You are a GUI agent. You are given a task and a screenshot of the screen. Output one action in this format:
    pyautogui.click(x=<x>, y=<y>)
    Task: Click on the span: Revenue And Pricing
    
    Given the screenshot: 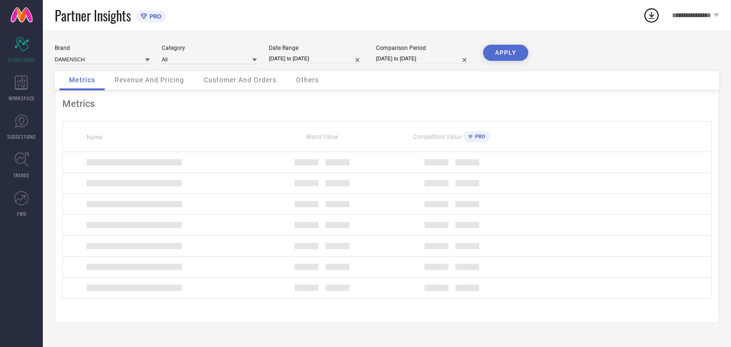 What is the action you would take?
    pyautogui.click(x=149, y=80)
    